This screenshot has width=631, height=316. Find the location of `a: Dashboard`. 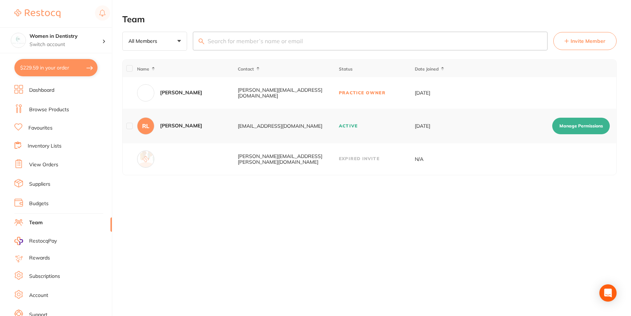

a: Dashboard is located at coordinates (42, 90).